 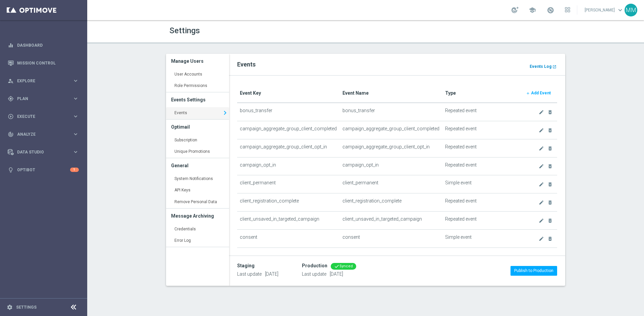 I want to click on div: Optibot, so click(x=43, y=170).